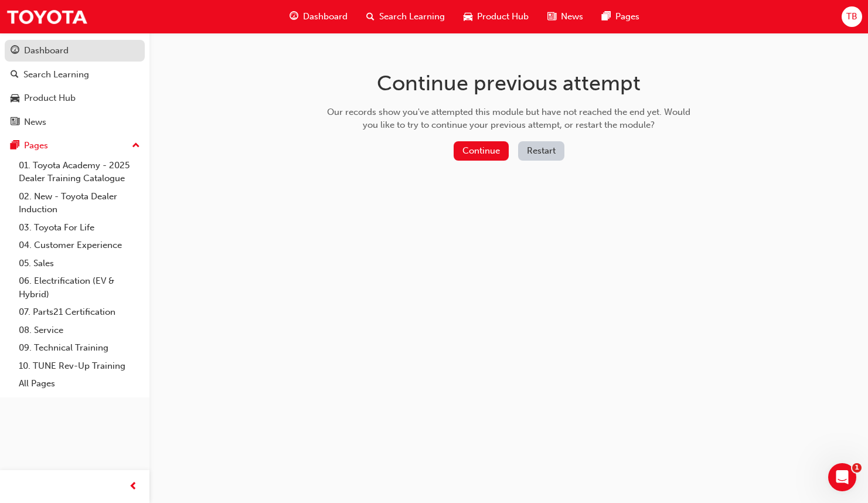 Image resolution: width=868 pixels, height=503 pixels. Describe the element at coordinates (75, 75) in the screenshot. I see `a: Search Learning` at that location.